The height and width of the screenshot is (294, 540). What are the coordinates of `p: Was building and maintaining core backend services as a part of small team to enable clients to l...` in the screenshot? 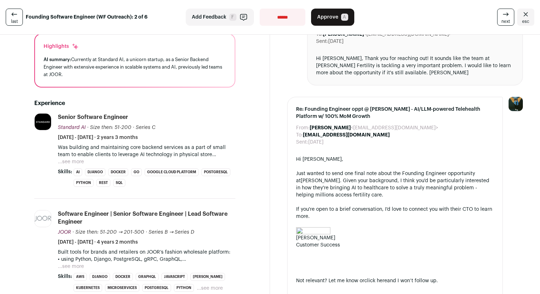 It's located at (146, 151).